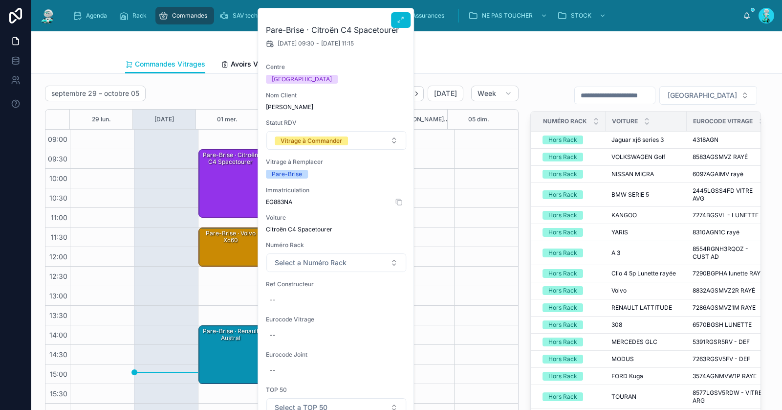 The width and height of the screenshot is (782, 410). What do you see at coordinates (479, 119) in the screenshot?
I see `button: 05 dim.` at bounding box center [479, 119].